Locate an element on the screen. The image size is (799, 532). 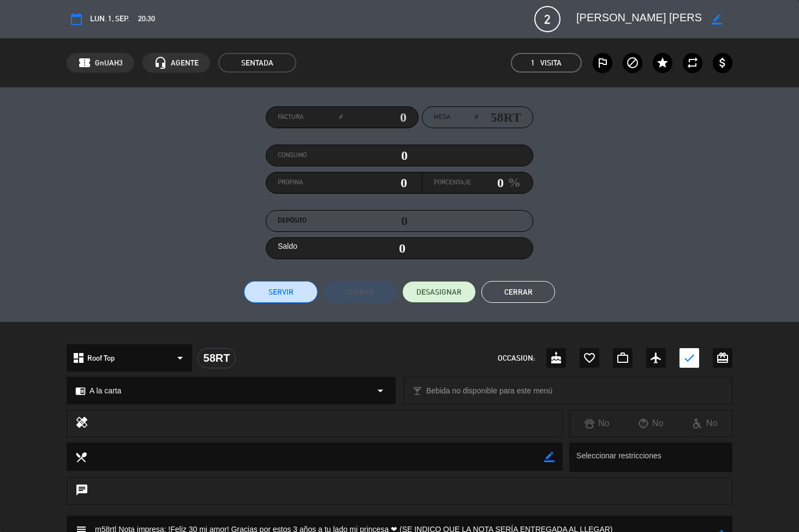
span: AGENTE is located at coordinates (185, 62).